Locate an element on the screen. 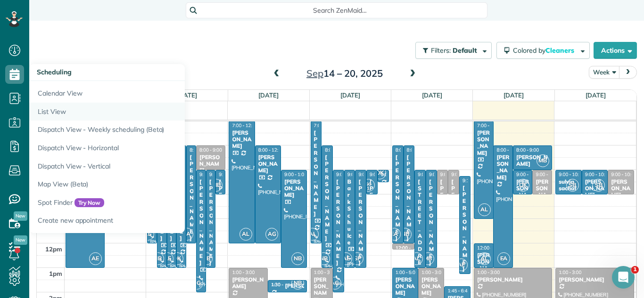 The height and width of the screenshot is (298, 644). button: Week is located at coordinates (604, 72).